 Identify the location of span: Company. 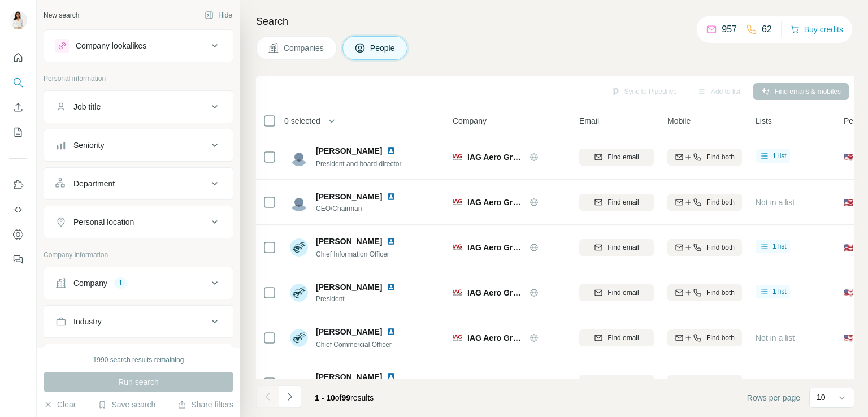
(470, 121).